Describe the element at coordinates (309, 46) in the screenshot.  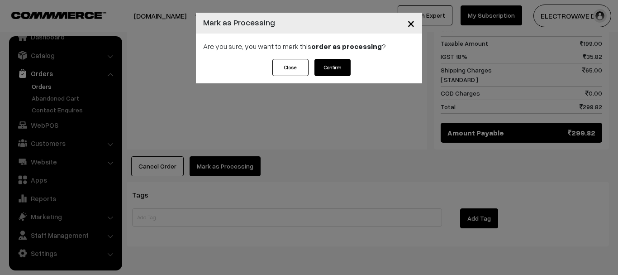
I see `div: Are you sure, you want to mark this ?` at that location.